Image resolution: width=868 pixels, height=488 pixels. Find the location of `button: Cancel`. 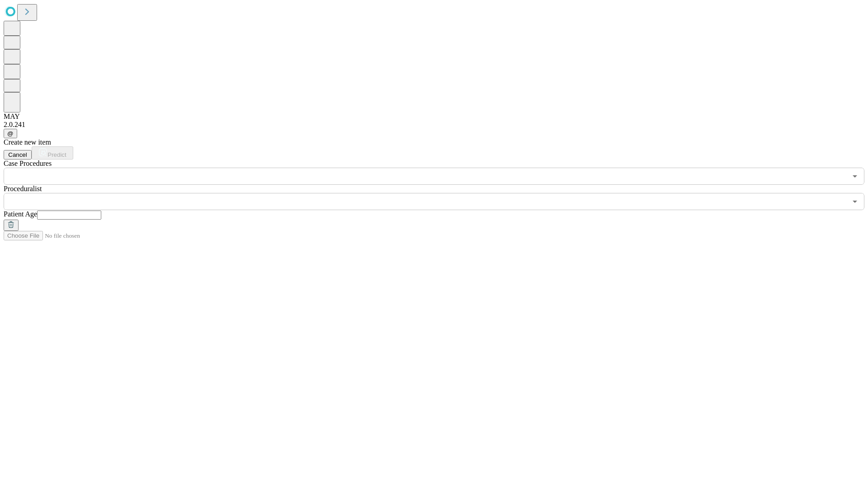

button: Cancel is located at coordinates (18, 155).